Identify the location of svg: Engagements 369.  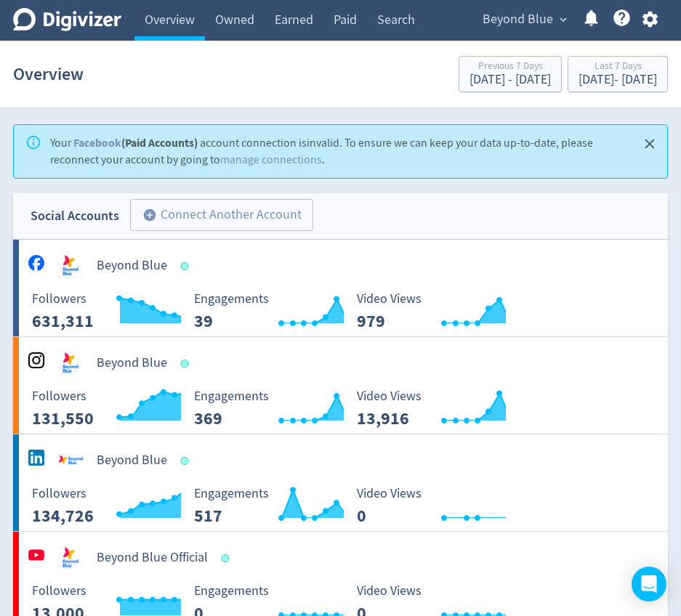
(296, 408).